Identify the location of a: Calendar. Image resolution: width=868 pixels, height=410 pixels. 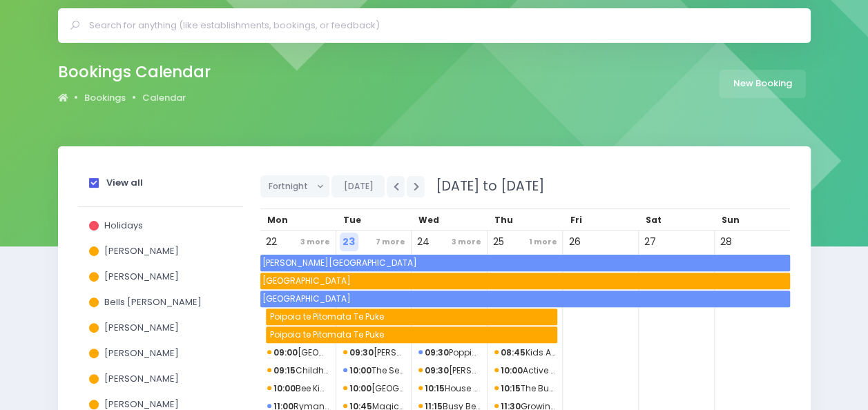
(164, 98).